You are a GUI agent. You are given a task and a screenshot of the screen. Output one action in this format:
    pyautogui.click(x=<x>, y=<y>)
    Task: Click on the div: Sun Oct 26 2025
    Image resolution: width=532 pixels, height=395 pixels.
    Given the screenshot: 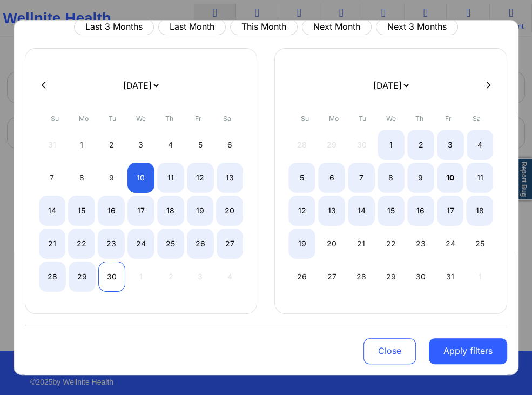 What is the action you would take?
    pyautogui.click(x=302, y=276)
    